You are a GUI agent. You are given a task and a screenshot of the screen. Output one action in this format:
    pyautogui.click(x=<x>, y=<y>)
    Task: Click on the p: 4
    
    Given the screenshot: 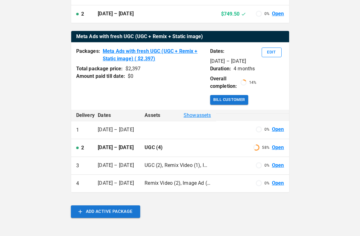 What is the action you would take?
    pyautogui.click(x=77, y=183)
    